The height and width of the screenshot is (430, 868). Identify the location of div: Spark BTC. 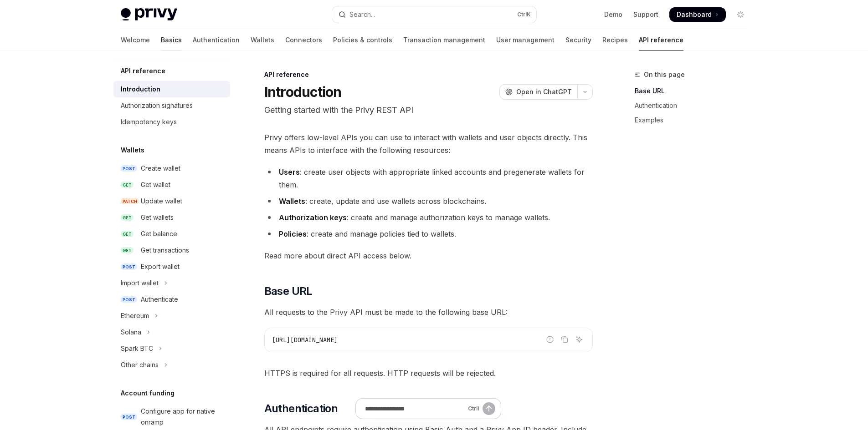
(137, 349).